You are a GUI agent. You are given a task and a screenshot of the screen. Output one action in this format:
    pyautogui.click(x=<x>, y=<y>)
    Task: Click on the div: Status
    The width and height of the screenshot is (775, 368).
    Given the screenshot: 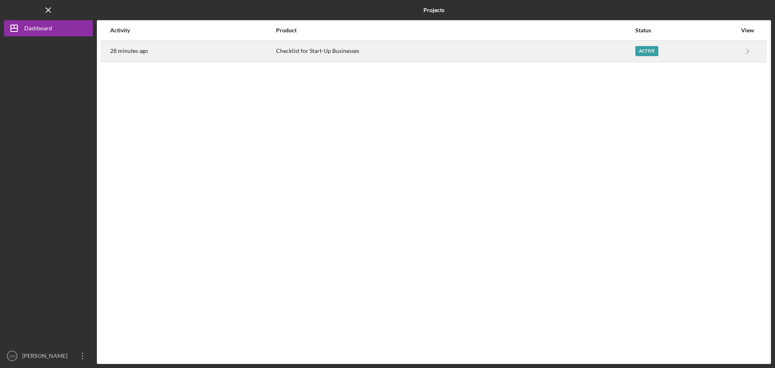 What is the action you would take?
    pyautogui.click(x=686, y=30)
    